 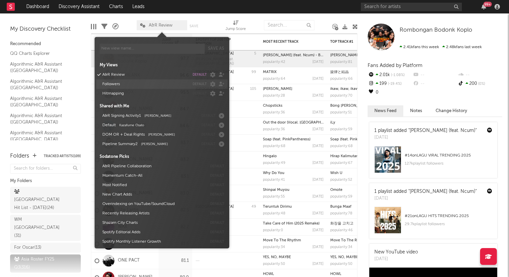 What do you see at coordinates (449, 216) in the screenshot?
I see `div: # 21 on LAGU HITS TRENDING 2025` at bounding box center [449, 216].